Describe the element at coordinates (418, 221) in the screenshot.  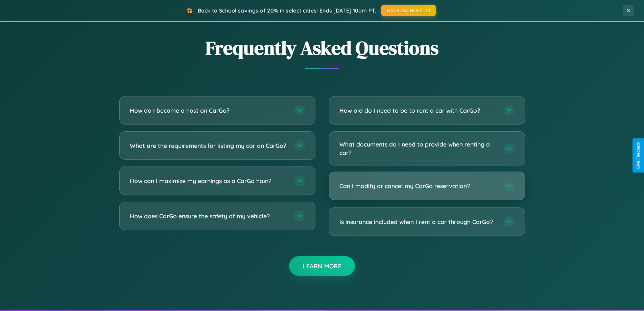
I see `h3: Is insurance included when I rent a car through CarGo?` at that location.